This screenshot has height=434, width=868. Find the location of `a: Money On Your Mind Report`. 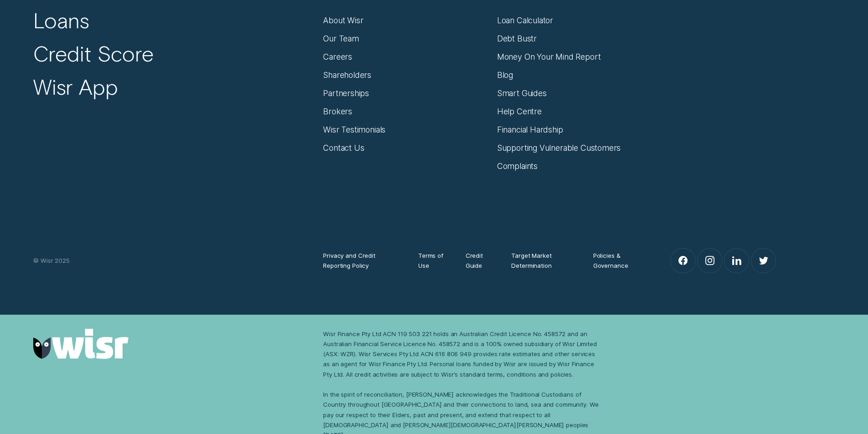

a: Money On Your Mind Report is located at coordinates (549, 57).